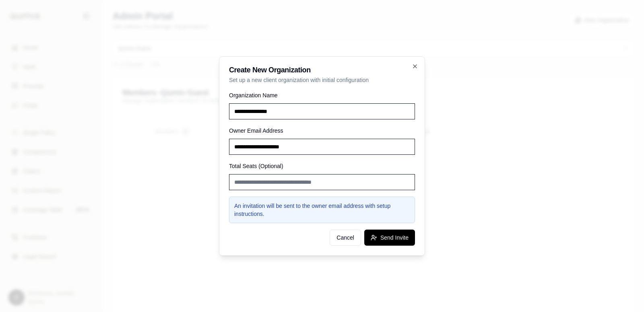 This screenshot has height=312, width=644. Describe the element at coordinates (390, 238) in the screenshot. I see `button: Send Invite` at that location.